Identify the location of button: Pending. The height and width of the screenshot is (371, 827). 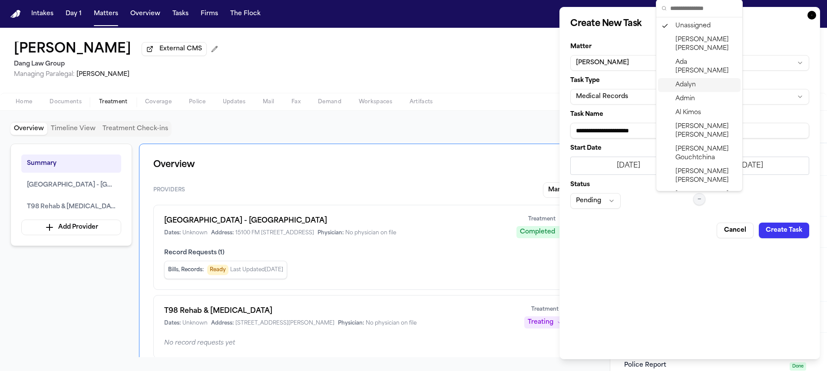
(595, 201).